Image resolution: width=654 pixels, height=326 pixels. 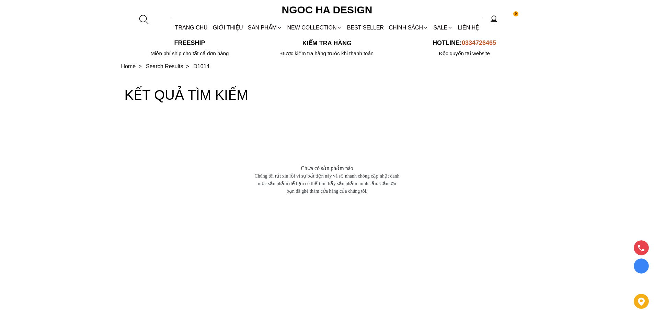 What do you see at coordinates (365, 27) in the screenshot?
I see `a: BEST SELLER` at bounding box center [365, 27].